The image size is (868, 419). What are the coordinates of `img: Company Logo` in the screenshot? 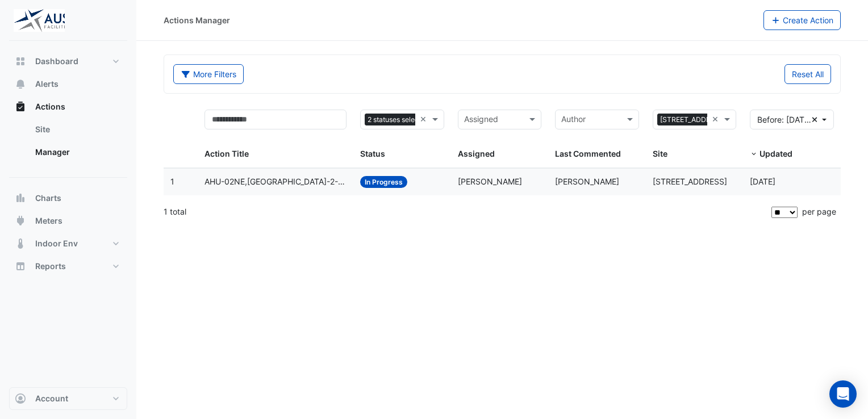 It's located at (39, 20).